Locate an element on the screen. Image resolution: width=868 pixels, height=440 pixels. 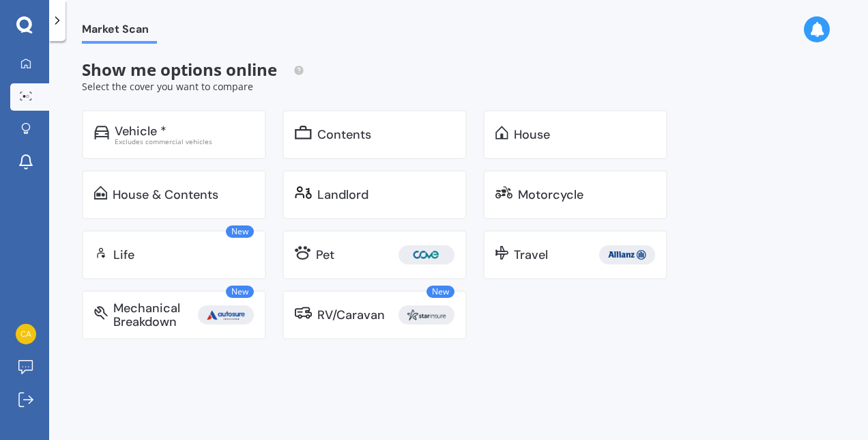
span: Market Scan is located at coordinates (119, 31).